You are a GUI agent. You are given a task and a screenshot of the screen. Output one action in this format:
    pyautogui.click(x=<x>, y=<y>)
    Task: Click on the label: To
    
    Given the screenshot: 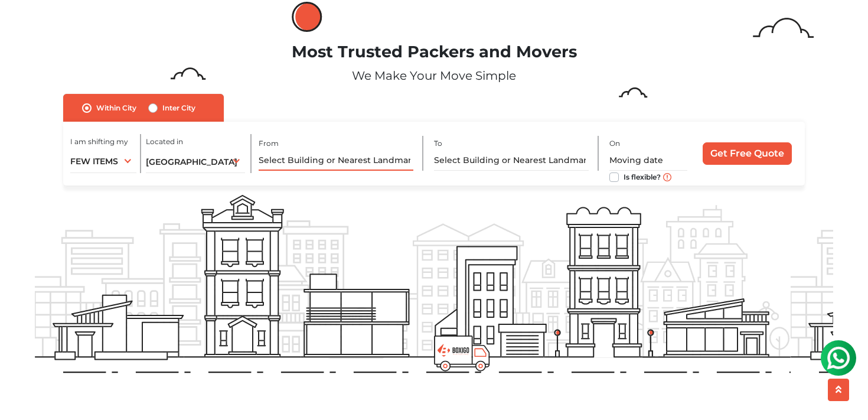 What is the action you would take?
    pyautogui.click(x=438, y=143)
    